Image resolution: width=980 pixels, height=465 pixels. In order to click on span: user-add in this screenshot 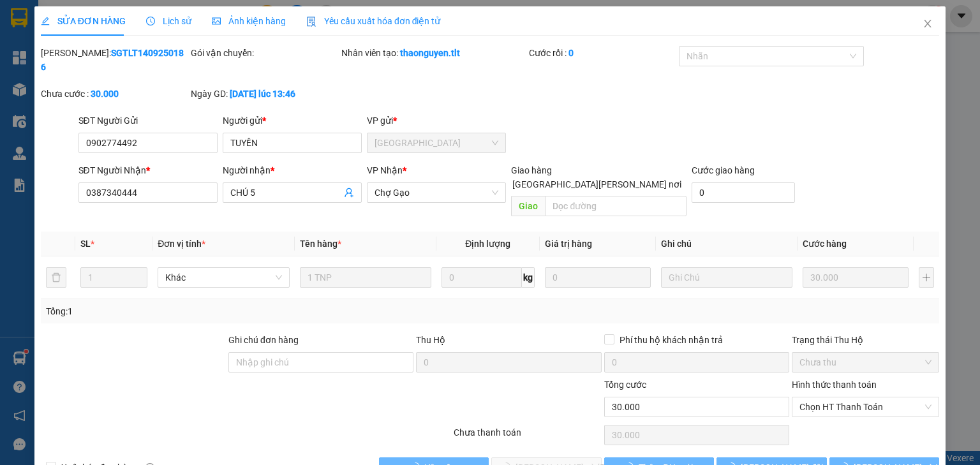, I will do `click(349, 193)`.